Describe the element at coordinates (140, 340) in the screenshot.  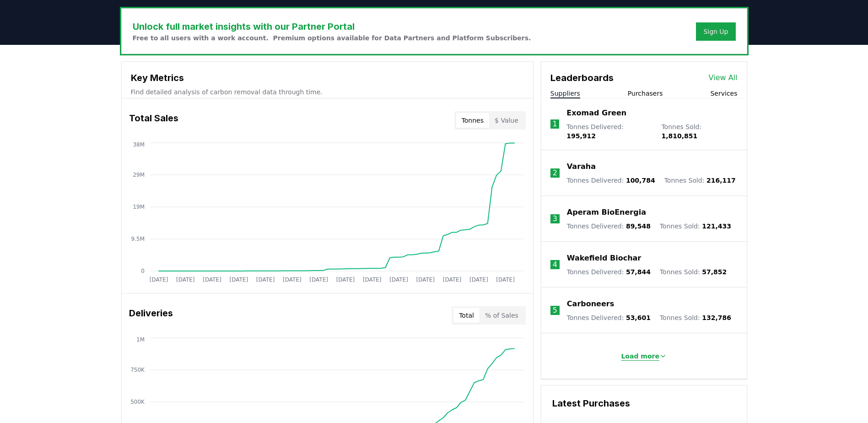
I see `tspan: 1M` at that location.